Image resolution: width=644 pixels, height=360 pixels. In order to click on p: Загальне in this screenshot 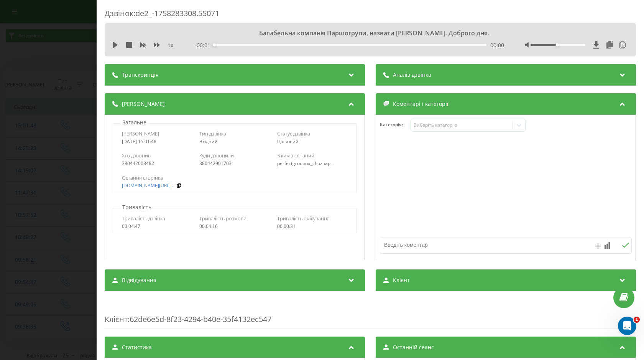, I will do `click(134, 122)`.